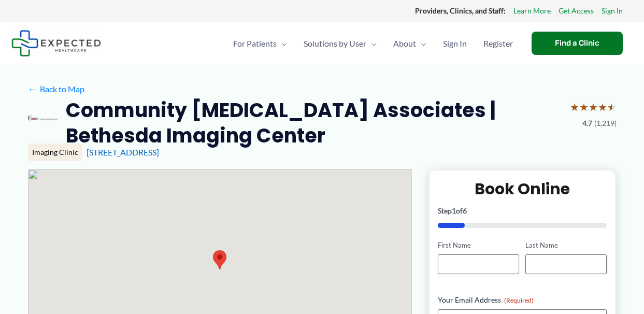 Image resolution: width=644 pixels, height=314 pixels. Describe the element at coordinates (410, 44) in the screenshot. I see `a: AboutMenu Toggle` at that location.